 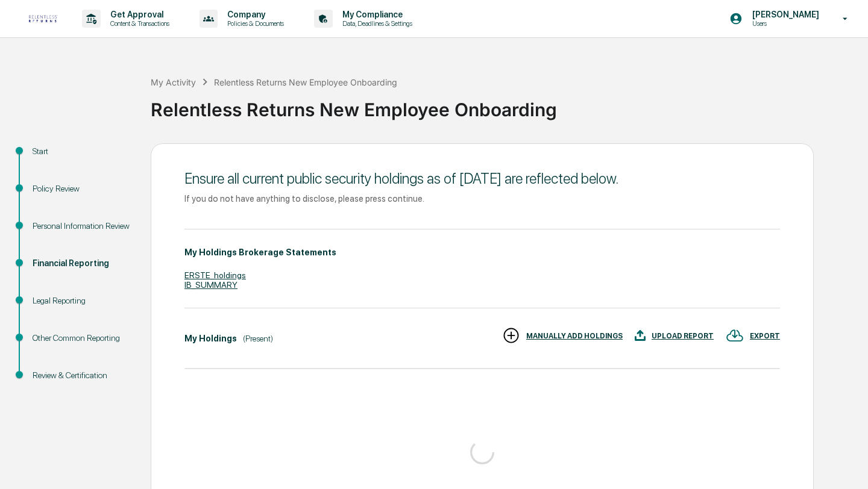 I want to click on div: Review & Certification, so click(x=82, y=375).